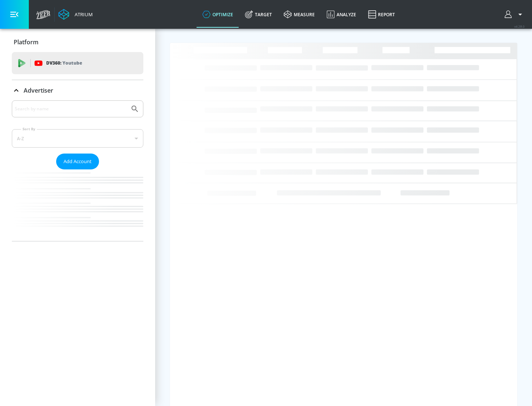  What do you see at coordinates (78, 205) in the screenshot?
I see `nav: list of Advertiser` at bounding box center [78, 205].